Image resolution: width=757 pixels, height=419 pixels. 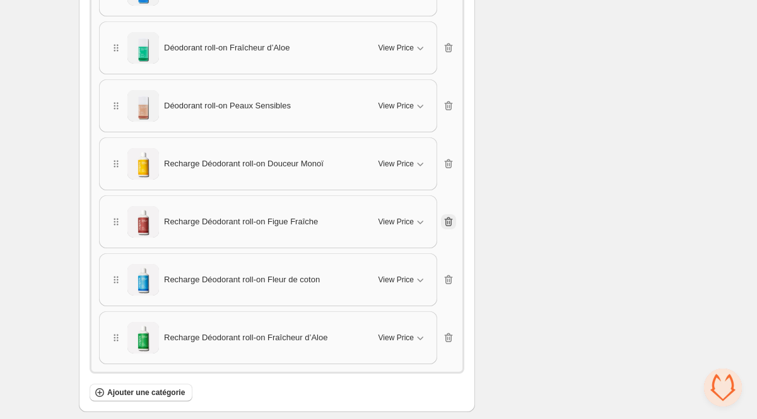 What do you see at coordinates (226, 48) in the screenshot?
I see `span: Déodorant roll-on Fraîcheur d’Aloe` at bounding box center [226, 48].